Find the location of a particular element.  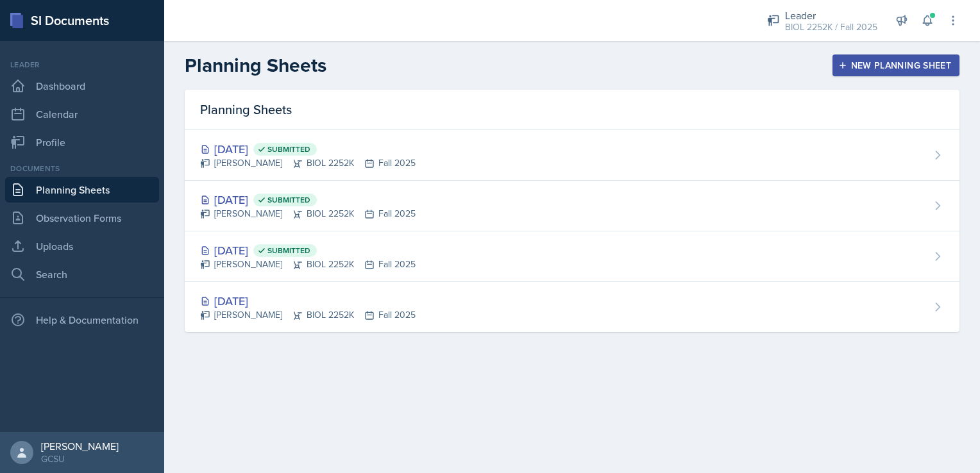

a: Dashboard is located at coordinates (82, 86).